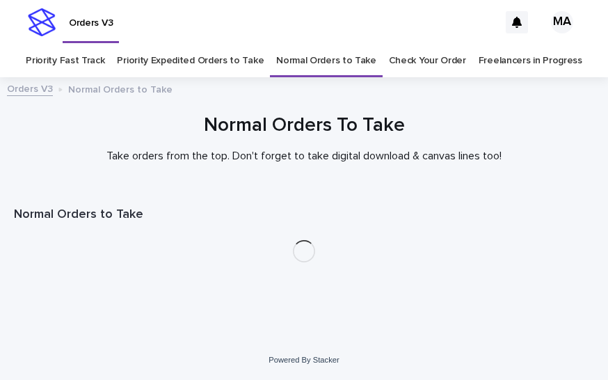 This screenshot has height=380, width=608. I want to click on a: Normal Orders to Take, so click(326, 61).